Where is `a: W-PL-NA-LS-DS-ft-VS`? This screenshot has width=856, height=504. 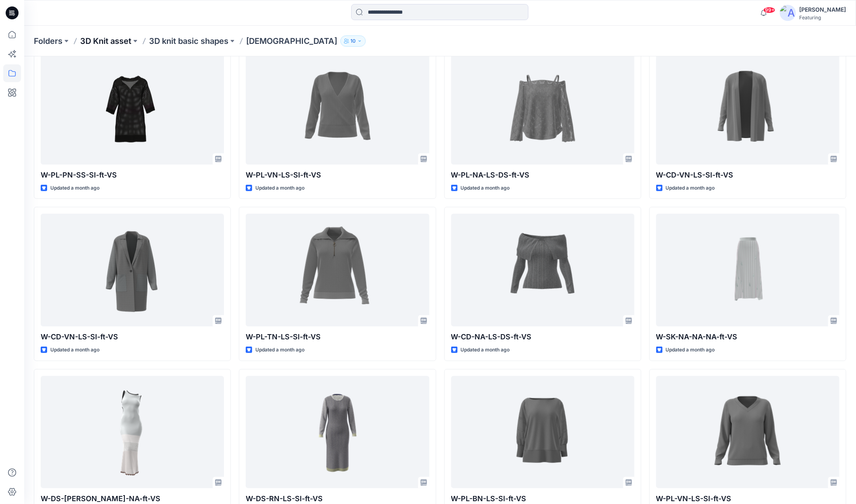 a: W-PL-NA-LS-DS-ft-VS is located at coordinates (543, 109).